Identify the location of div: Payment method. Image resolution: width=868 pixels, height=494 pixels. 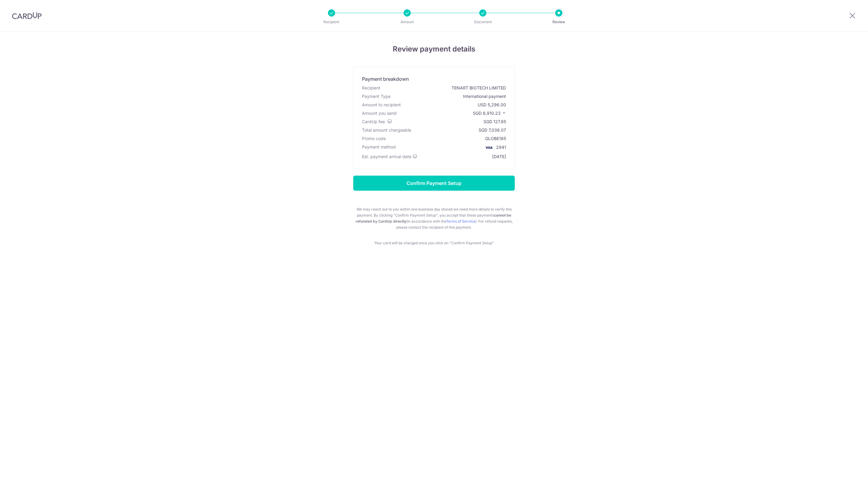
(379, 148).